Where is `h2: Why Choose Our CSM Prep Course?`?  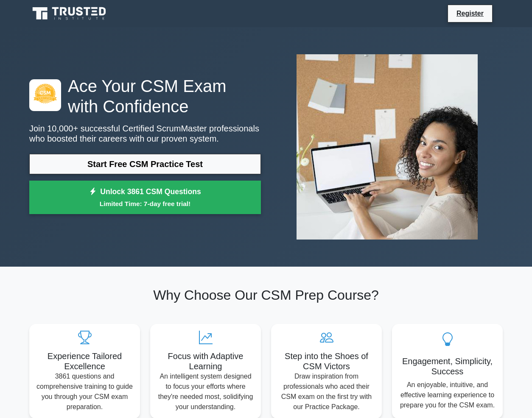 h2: Why Choose Our CSM Prep Course? is located at coordinates (266, 295).